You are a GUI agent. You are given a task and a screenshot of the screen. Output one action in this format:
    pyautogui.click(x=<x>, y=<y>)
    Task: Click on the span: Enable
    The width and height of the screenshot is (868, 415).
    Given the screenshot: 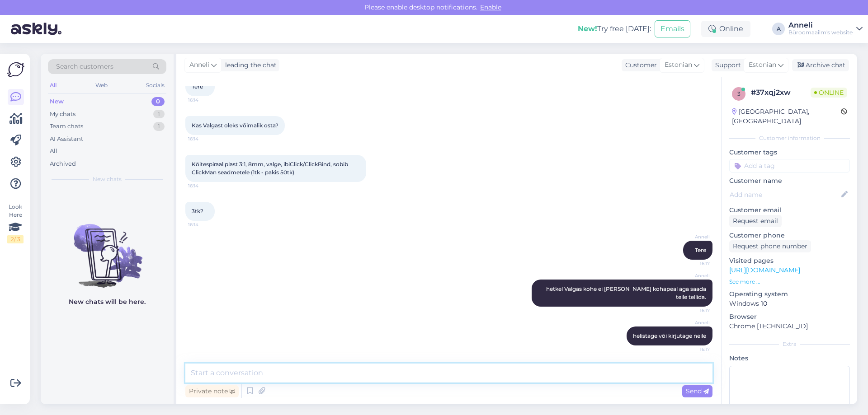 What is the action you would take?
    pyautogui.click(x=490, y=7)
    